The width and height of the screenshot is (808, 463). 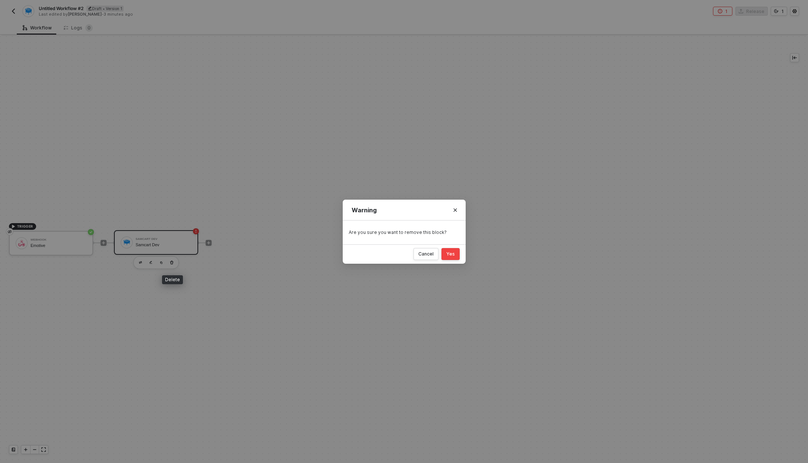 What do you see at coordinates (89, 28) in the screenshot?
I see `sup: 0` at bounding box center [89, 28].